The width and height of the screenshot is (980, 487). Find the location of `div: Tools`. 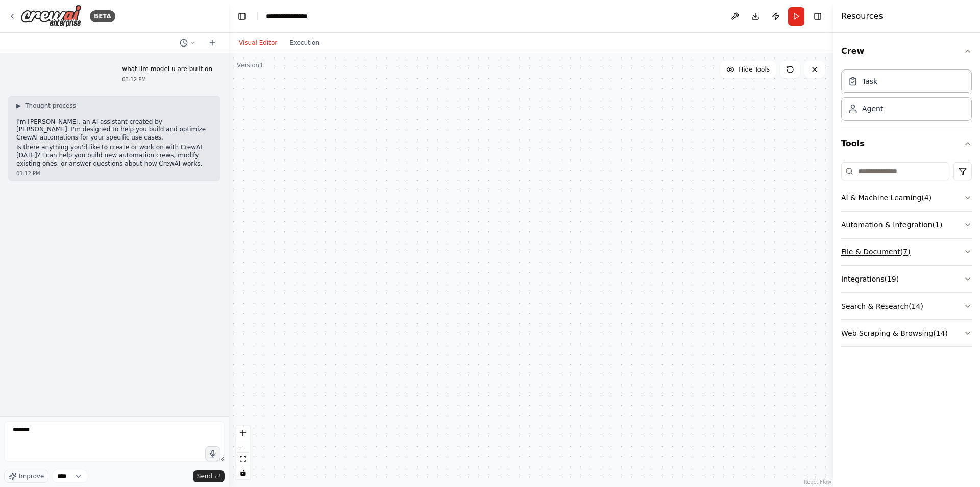

div: Tools is located at coordinates (907, 256).